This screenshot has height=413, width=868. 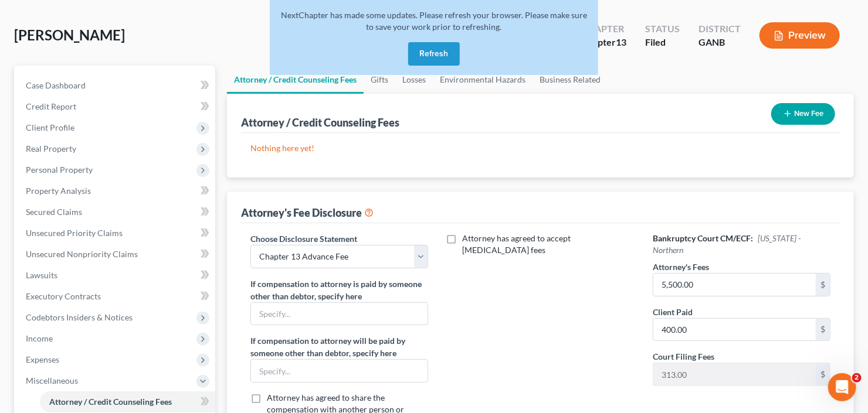 I want to click on span: 13, so click(x=621, y=42).